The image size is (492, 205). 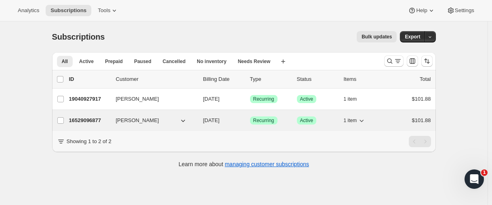 I want to click on button: Messages, so click(x=121, y=139).